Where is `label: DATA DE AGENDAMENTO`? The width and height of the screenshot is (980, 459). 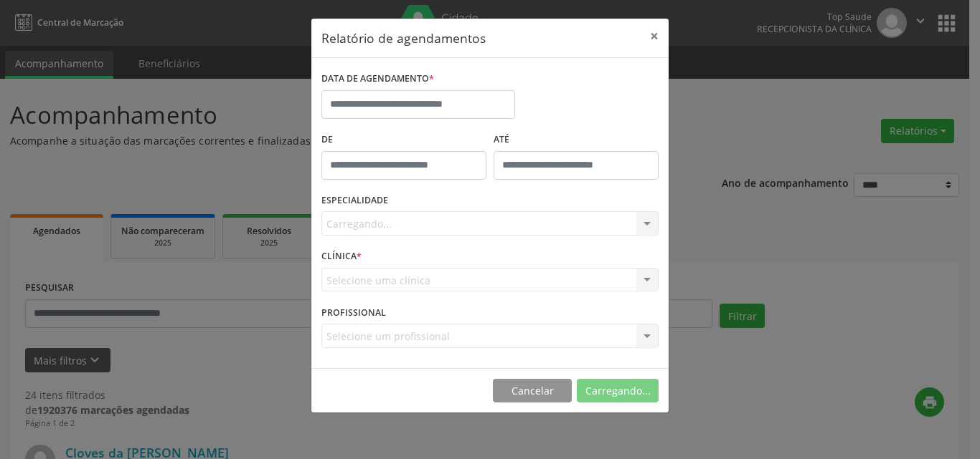
label: DATA DE AGENDAMENTO is located at coordinates (378, 79).